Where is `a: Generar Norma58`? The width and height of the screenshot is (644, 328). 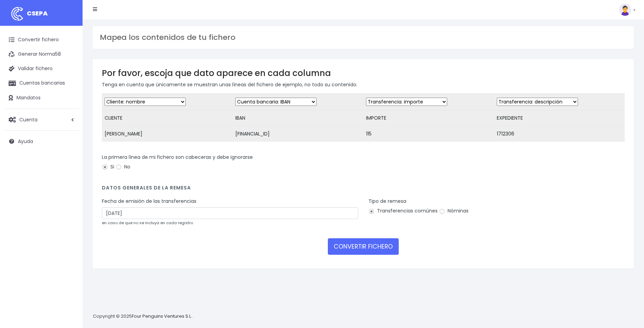
a: Generar Norma58 is located at coordinates (41, 55).